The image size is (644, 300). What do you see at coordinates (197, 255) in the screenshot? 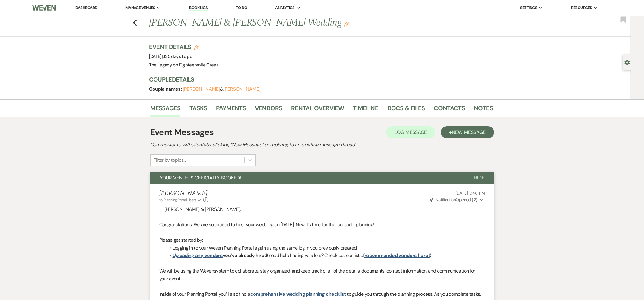
I see `a: Uploading any vendors` at bounding box center [197, 255].